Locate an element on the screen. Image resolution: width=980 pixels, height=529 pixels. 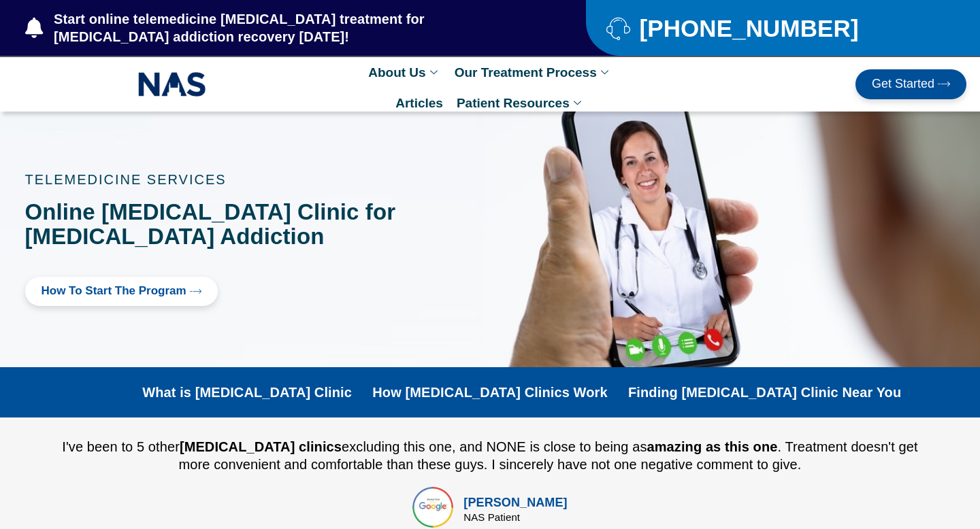
a: How to Start the program is located at coordinates (121, 291).